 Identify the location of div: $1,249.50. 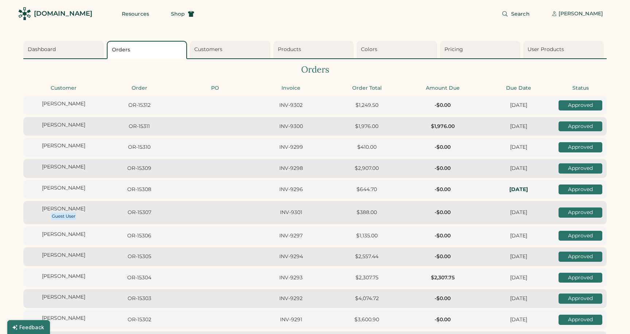
(367, 105).